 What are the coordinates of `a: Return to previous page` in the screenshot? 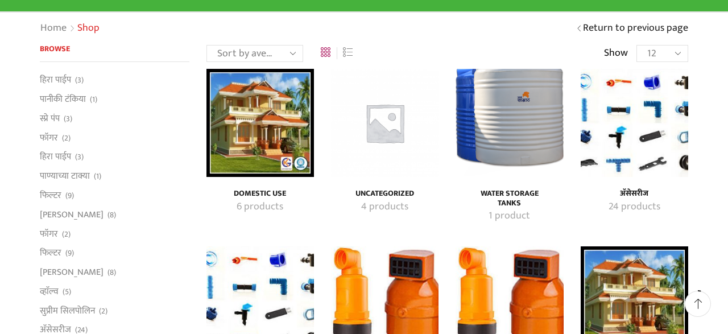 It's located at (636, 28).